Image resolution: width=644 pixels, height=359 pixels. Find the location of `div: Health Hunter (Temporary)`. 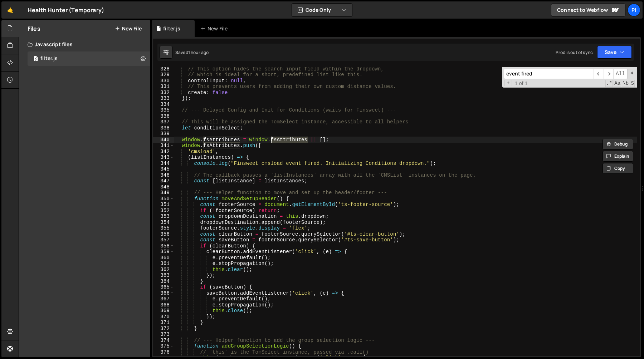

div: Health Hunter (Temporary) is located at coordinates (66, 10).